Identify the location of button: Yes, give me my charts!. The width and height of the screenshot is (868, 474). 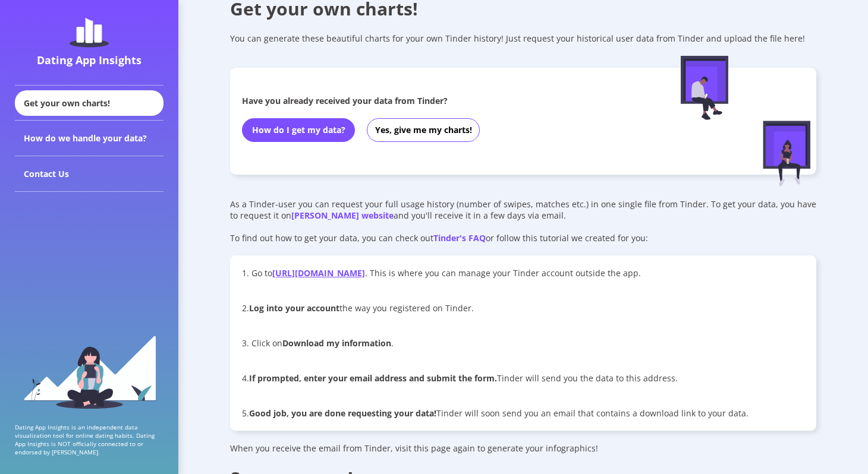
(423, 130).